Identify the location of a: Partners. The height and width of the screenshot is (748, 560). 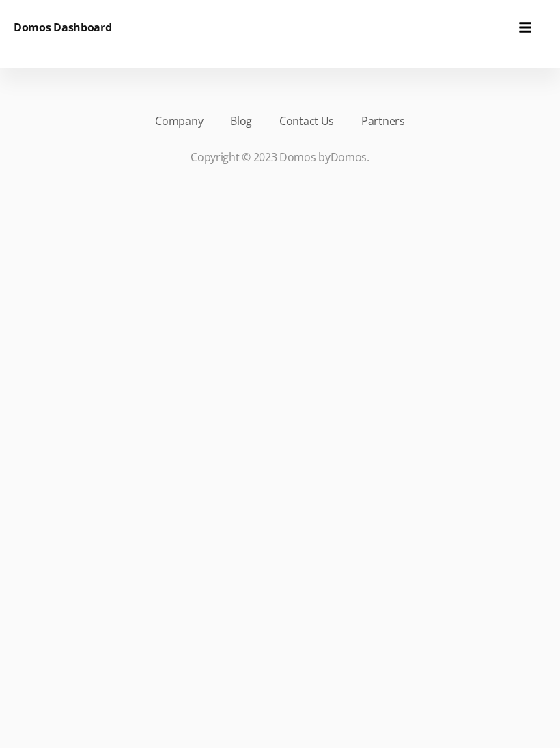
(383, 121).